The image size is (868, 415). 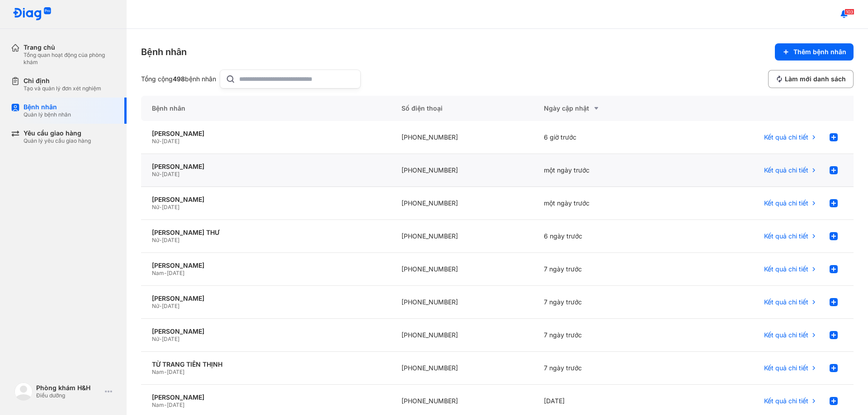 What do you see at coordinates (815, 79) in the screenshot?
I see `span: Làm mới danh sách` at bounding box center [815, 79].